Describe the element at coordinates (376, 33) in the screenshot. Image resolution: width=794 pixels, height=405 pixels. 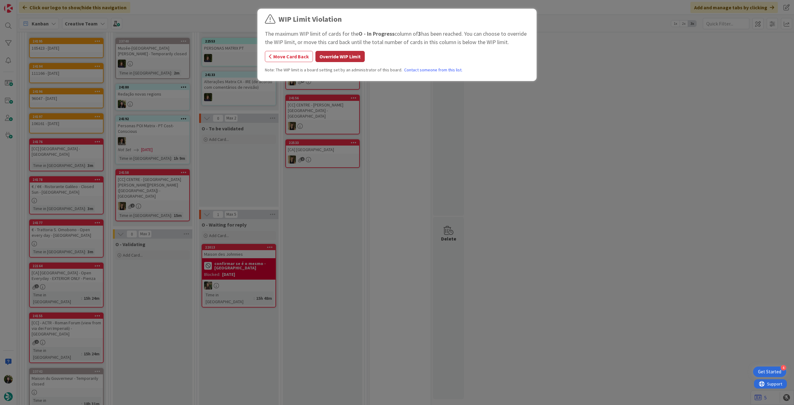
I see `b: O - In Progress` at that location.